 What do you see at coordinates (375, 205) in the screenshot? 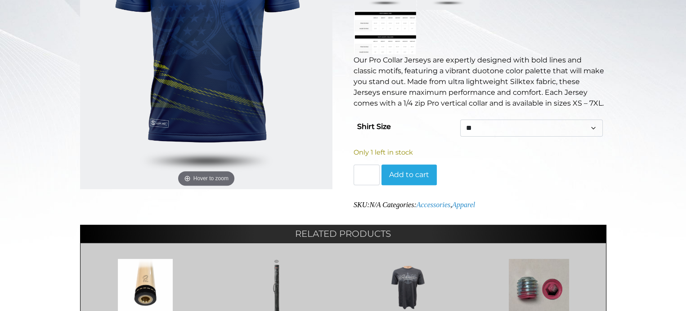
I see `span: N/A` at bounding box center [375, 205].